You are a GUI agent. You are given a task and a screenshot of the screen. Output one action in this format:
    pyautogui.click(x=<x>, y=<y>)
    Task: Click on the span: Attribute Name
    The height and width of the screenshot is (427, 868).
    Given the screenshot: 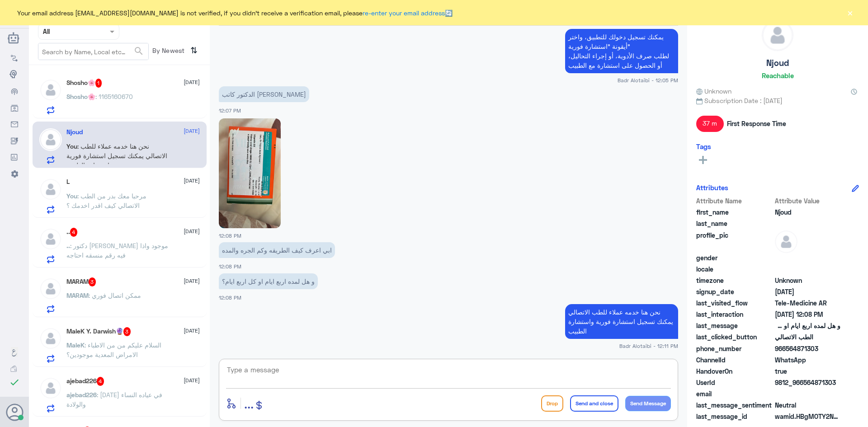 What is the action you would take?
    pyautogui.click(x=735, y=201)
    